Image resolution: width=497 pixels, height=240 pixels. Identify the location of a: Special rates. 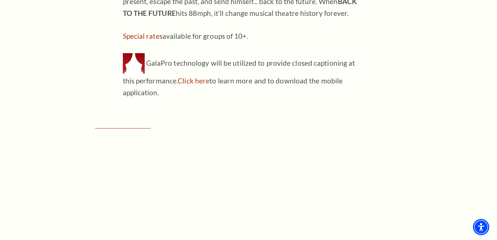
(142, 36).